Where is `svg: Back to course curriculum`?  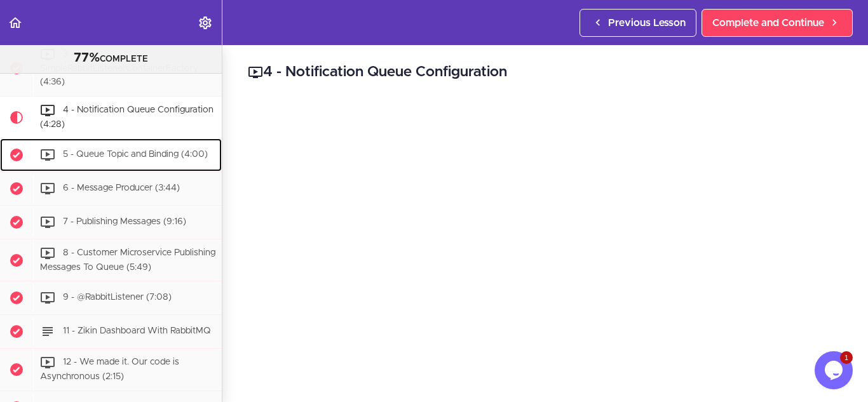 svg: Back to course curriculum is located at coordinates (15, 23).